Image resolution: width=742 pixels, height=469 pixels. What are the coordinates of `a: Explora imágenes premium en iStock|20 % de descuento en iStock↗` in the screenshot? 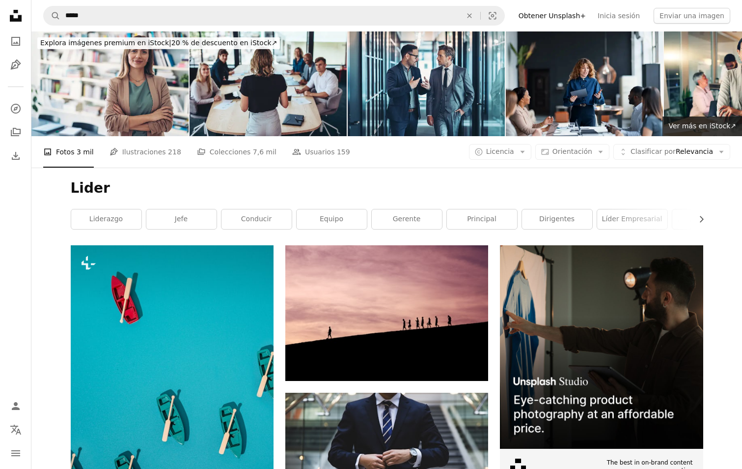 It's located at (159, 43).